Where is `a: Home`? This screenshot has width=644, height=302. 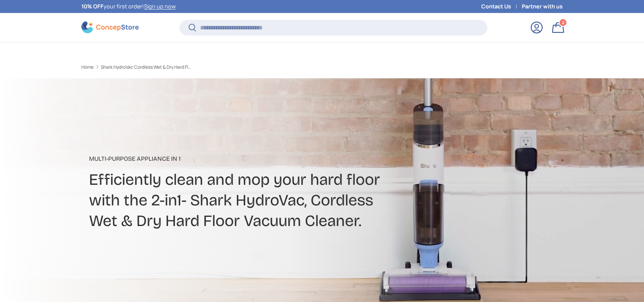
a: Home is located at coordinates (87, 67).